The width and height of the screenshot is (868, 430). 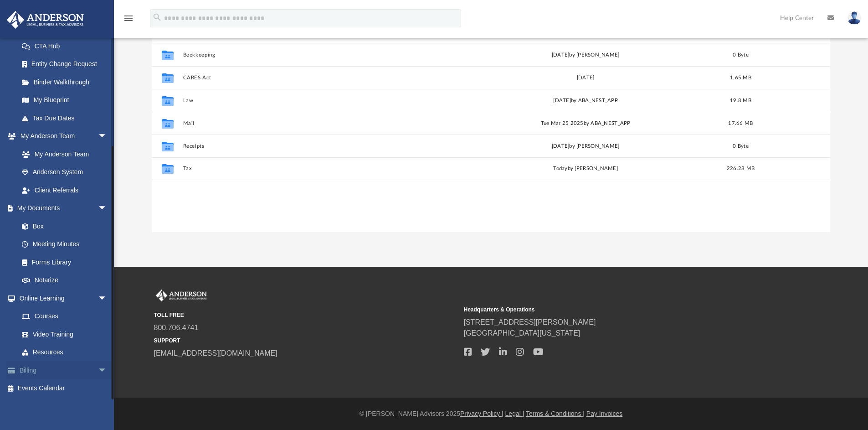 What do you see at coordinates (515, 413) in the screenshot?
I see `a: Legal |` at bounding box center [515, 413].